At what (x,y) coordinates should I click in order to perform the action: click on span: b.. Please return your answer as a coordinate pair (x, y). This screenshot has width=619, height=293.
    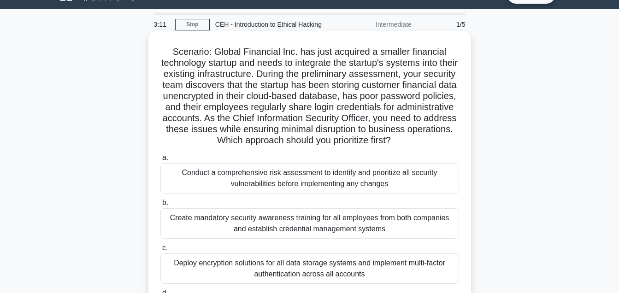
    Looking at the image, I should click on (165, 202).